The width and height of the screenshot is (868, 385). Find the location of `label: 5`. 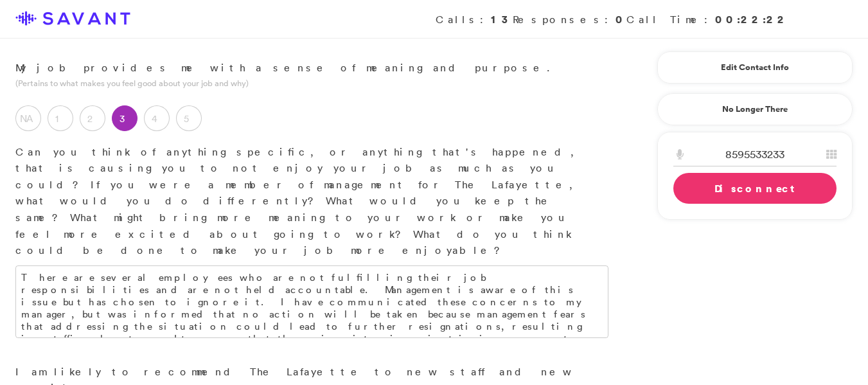

label: 5 is located at coordinates (189, 118).